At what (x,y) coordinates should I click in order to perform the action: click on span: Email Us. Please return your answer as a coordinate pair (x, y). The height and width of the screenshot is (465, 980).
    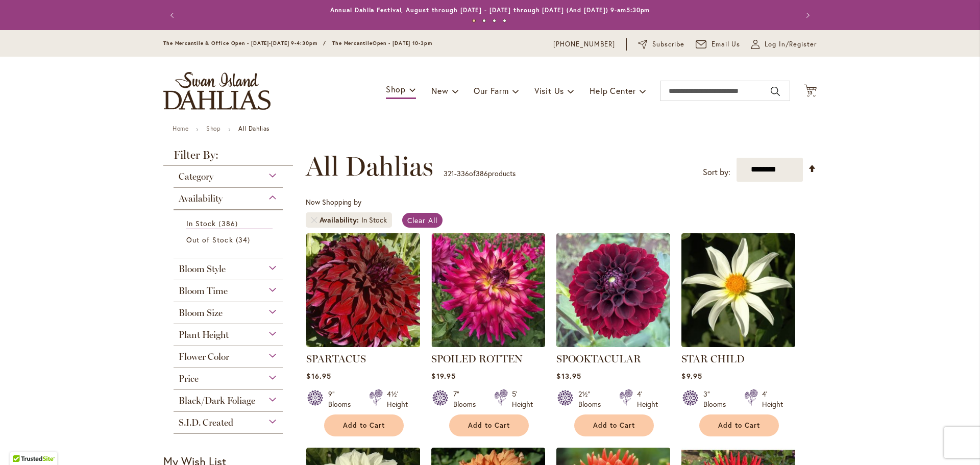
    Looking at the image, I should click on (726, 45).